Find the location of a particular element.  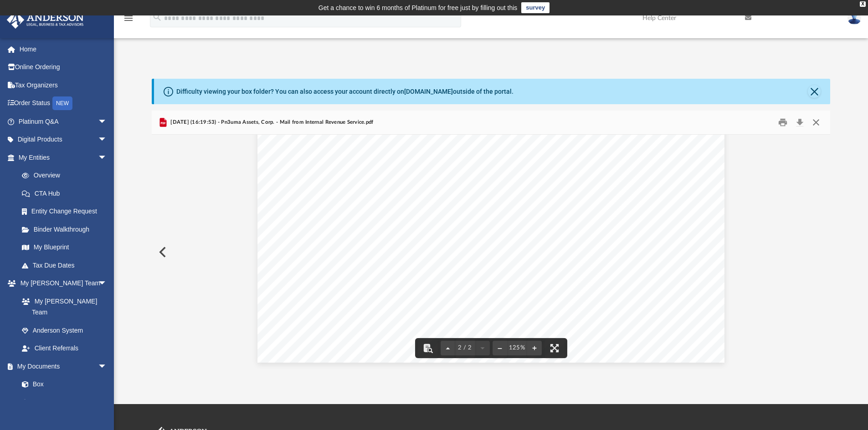

i: search is located at coordinates (157, 17).